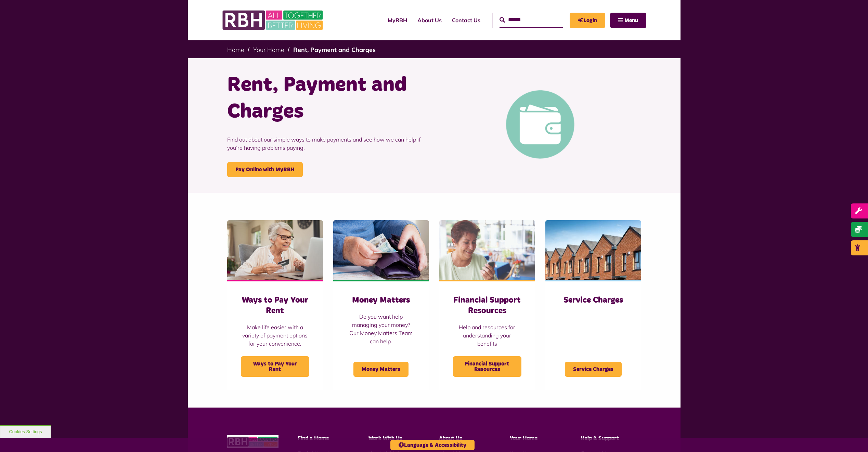 Image resolution: width=868 pixels, height=452 pixels. What do you see at coordinates (487, 306) in the screenshot?
I see `h3: Financial Support Resources` at bounding box center [487, 306].